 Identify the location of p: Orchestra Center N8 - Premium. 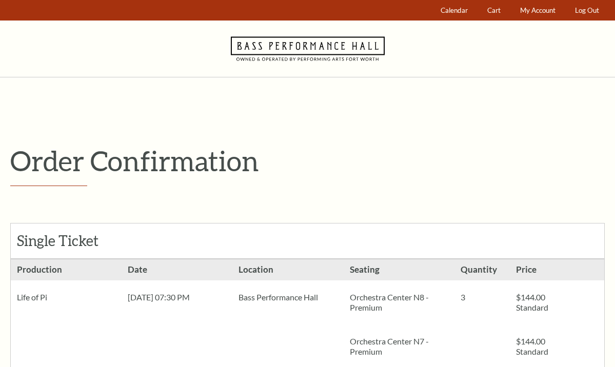
(399, 303).